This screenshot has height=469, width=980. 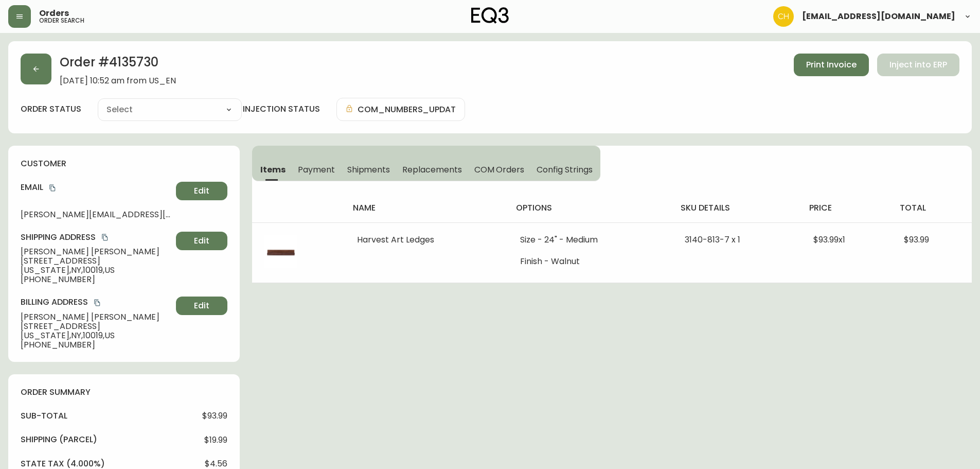 What do you see at coordinates (784, 16) in the screenshot?
I see `img: 6288462cea190ebb98a2c2f3c744dd7e` at bounding box center [784, 16].